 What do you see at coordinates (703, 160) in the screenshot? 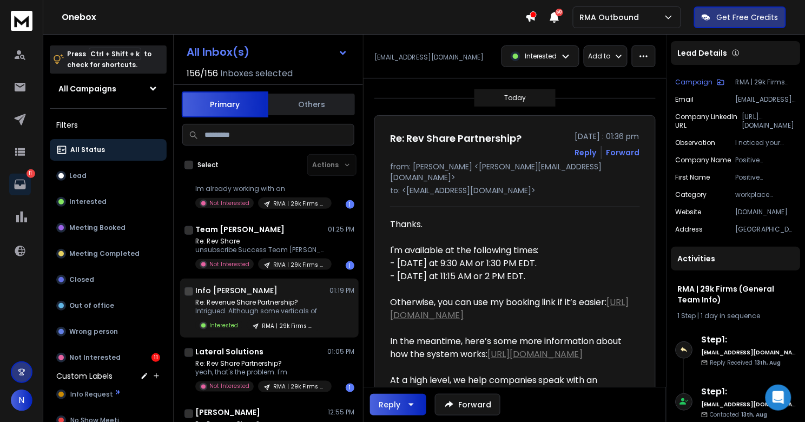
I see `p: Company Name` at bounding box center [703, 160].